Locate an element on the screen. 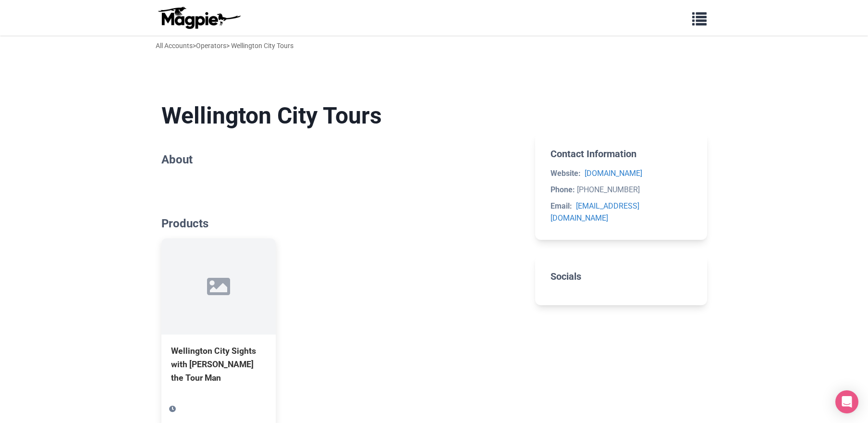  h2: Contact Information is located at coordinates (620, 153).